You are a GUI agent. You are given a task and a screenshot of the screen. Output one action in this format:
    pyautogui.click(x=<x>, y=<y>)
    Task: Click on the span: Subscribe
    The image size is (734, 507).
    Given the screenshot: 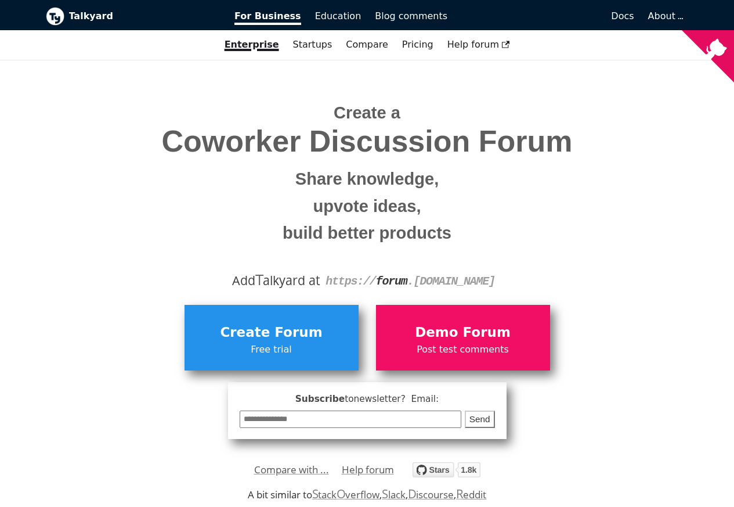 What is the action you would take?
    pyautogui.click(x=367, y=399)
    